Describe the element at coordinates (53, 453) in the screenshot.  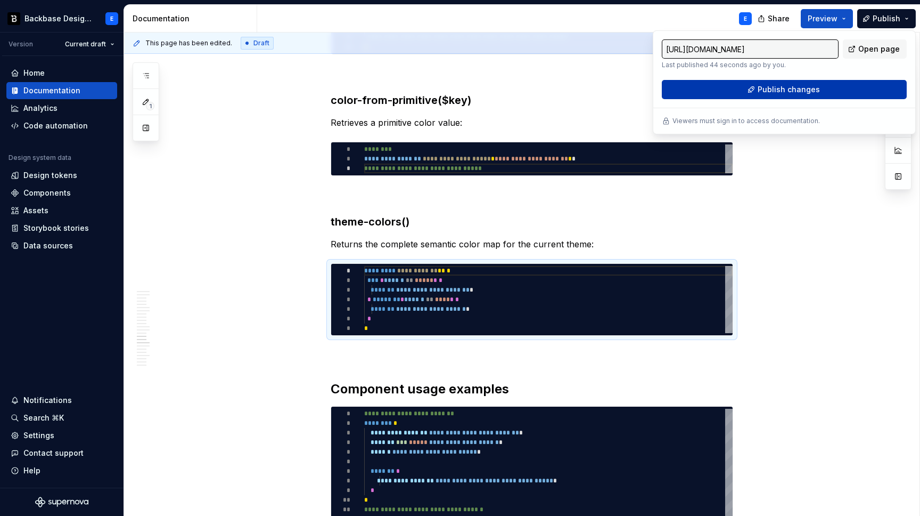
I see `div: Contact support` at that location.